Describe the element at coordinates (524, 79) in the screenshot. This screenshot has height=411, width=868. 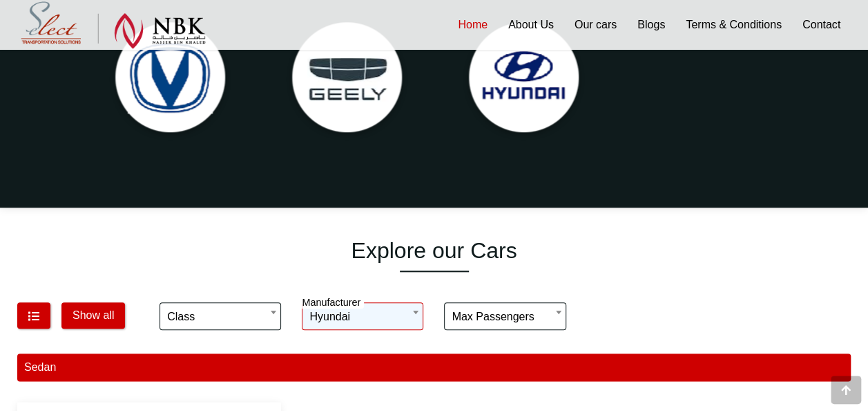
I see `img: Hyundai` at that location.